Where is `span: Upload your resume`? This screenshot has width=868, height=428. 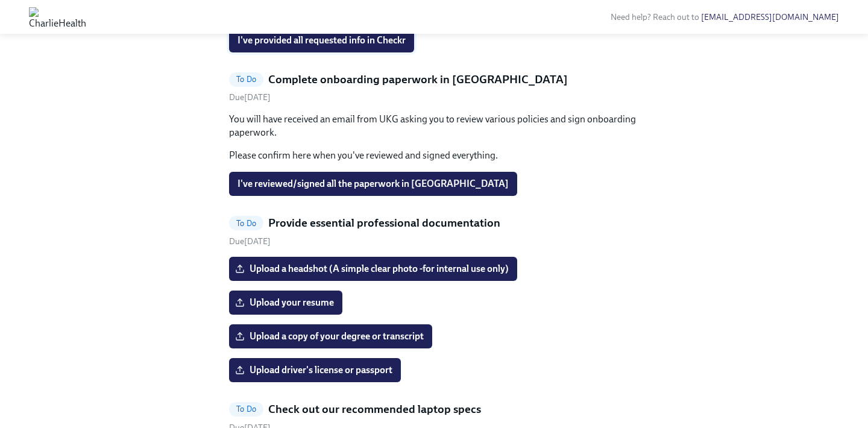 span: Upload your resume is located at coordinates (286, 303).